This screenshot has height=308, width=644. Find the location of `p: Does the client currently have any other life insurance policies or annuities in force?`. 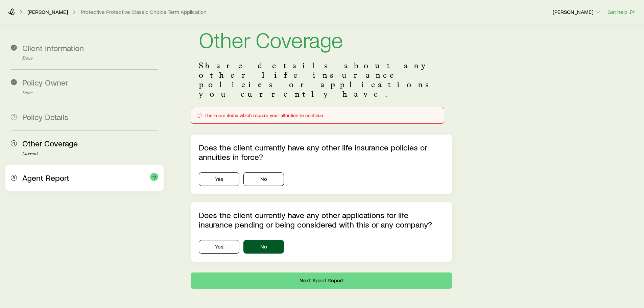

p: Does the client currently have any other life insurance policies or annuities in force? is located at coordinates (321, 152).